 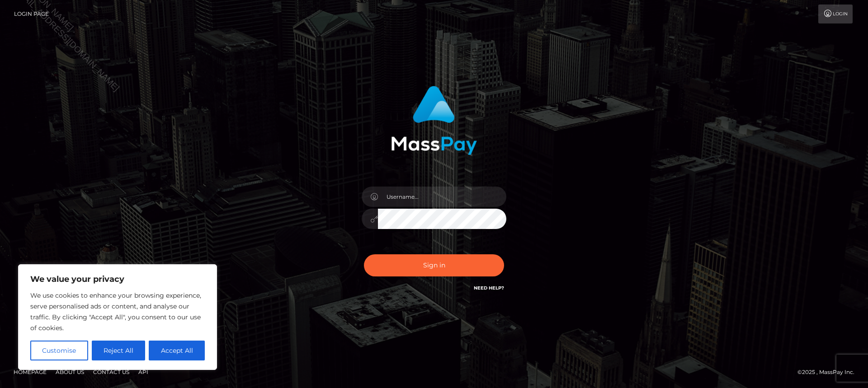 I want to click on a: Contact Us, so click(x=111, y=372).